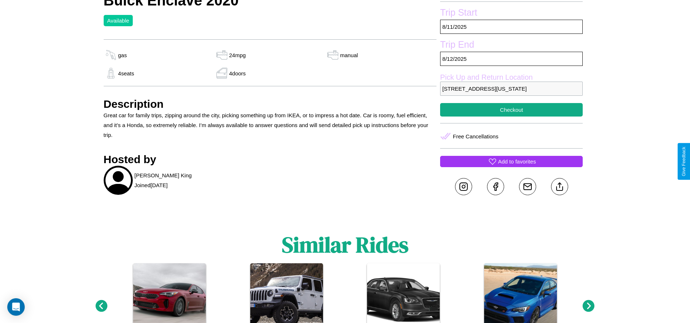 The image size is (690, 323). What do you see at coordinates (270, 104) in the screenshot?
I see `h3: Description` at bounding box center [270, 104].